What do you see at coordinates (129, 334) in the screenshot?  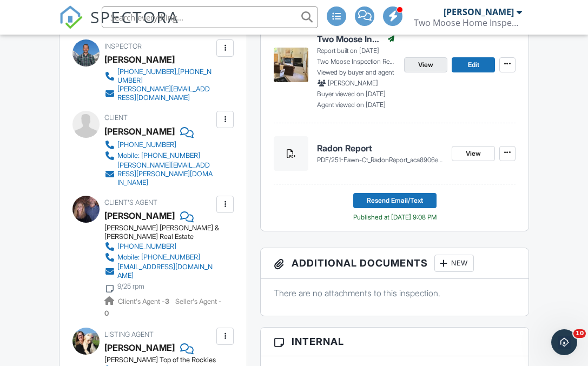 I see `span: Listing Agent` at bounding box center [129, 334].